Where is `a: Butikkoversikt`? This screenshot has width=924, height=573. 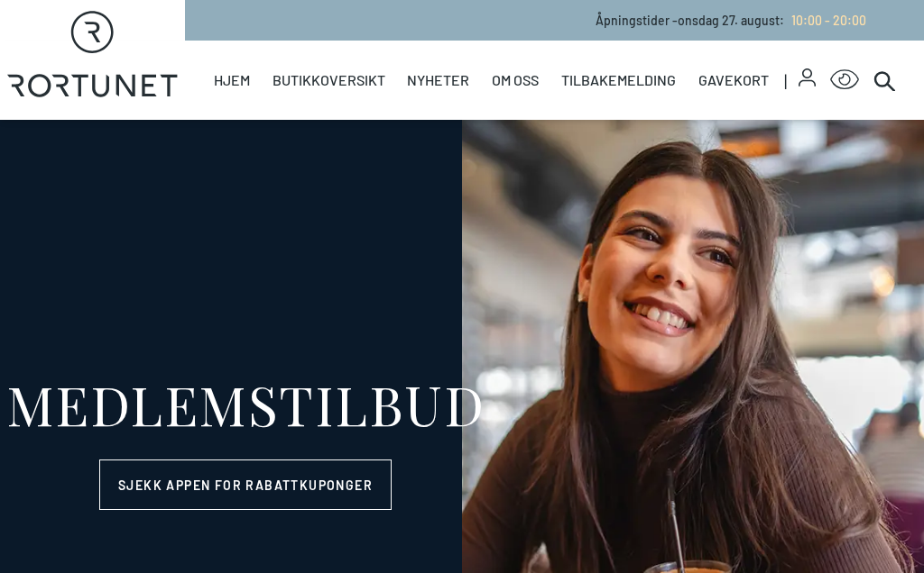
a: Butikkoversikt is located at coordinates (328, 80).